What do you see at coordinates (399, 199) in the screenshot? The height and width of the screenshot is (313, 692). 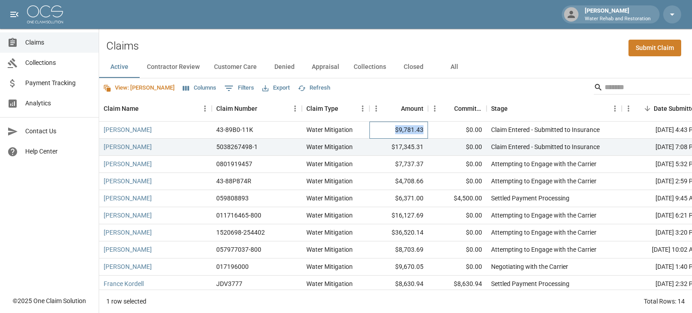 I see `div: $6,371.00` at bounding box center [399, 199].